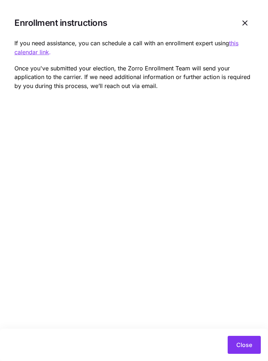  Describe the element at coordinates (126, 47) in the screenshot. I see `a: this calendar link` at that location.